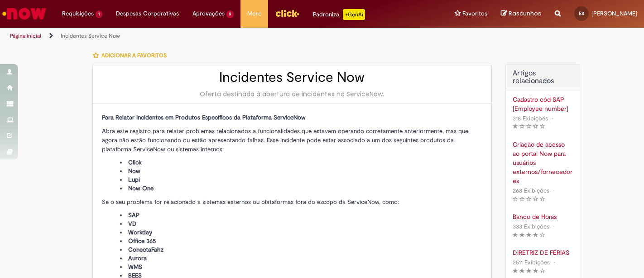 This screenshot has height=278, width=644. What do you see at coordinates (148, 14) in the screenshot?
I see `span: Despesas Corporativas` at bounding box center [148, 14].